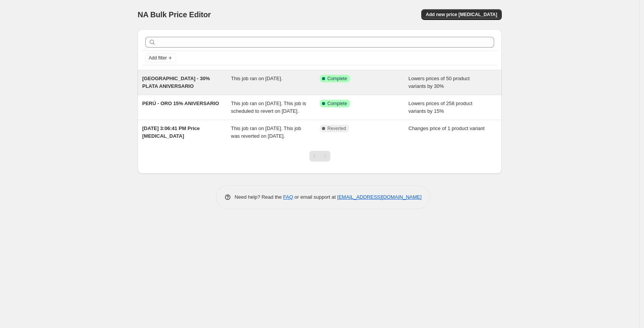 This screenshot has height=328, width=644. What do you see at coordinates (259, 197) in the screenshot?
I see `span: Need help? Read the` at bounding box center [259, 197].